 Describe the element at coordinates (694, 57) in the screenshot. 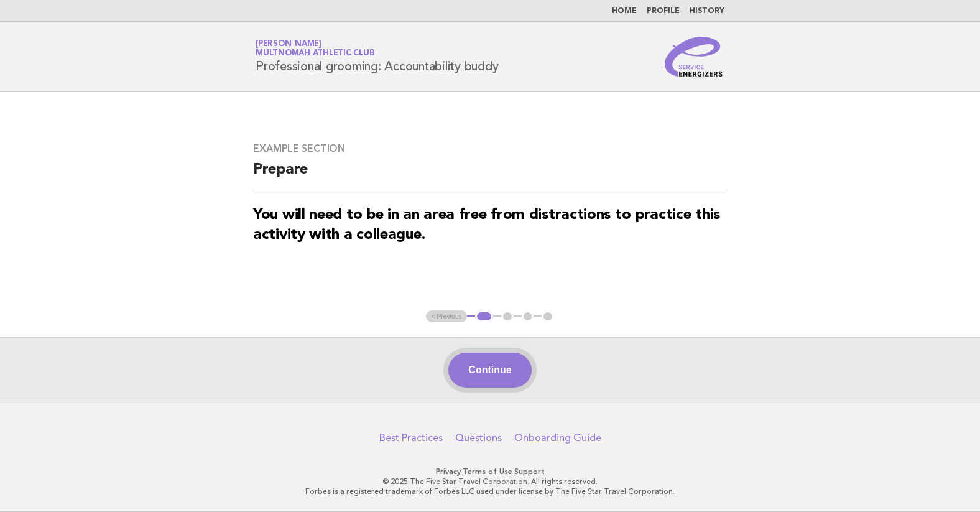

I see `img: Service Energizers` at that location.